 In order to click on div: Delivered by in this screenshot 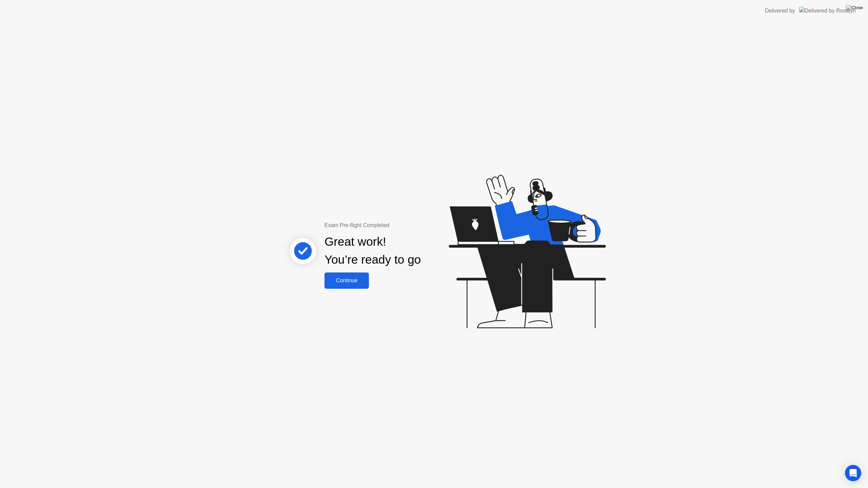, I will do `click(780, 11)`.